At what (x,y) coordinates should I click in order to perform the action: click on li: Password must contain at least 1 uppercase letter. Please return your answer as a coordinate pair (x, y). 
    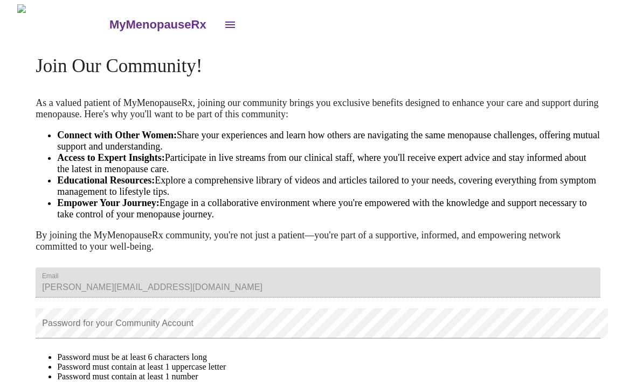
    Looking at the image, I should click on (329, 367).